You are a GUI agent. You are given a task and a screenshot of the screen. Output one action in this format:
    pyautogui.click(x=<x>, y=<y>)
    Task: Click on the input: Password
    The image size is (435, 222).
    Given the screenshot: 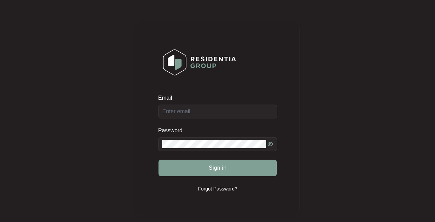 What is the action you would take?
    pyautogui.click(x=214, y=144)
    